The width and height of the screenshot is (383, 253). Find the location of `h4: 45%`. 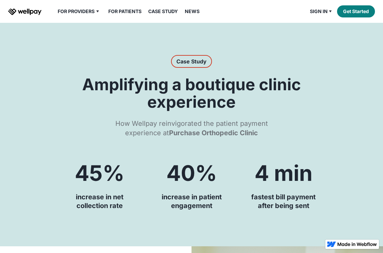

h4: 45% is located at coordinates (100, 173).